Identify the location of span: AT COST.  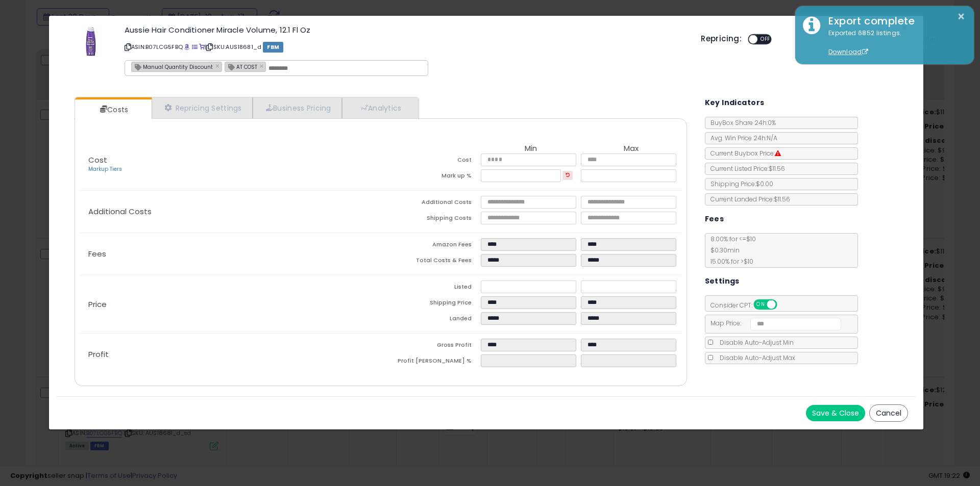
(241, 67).